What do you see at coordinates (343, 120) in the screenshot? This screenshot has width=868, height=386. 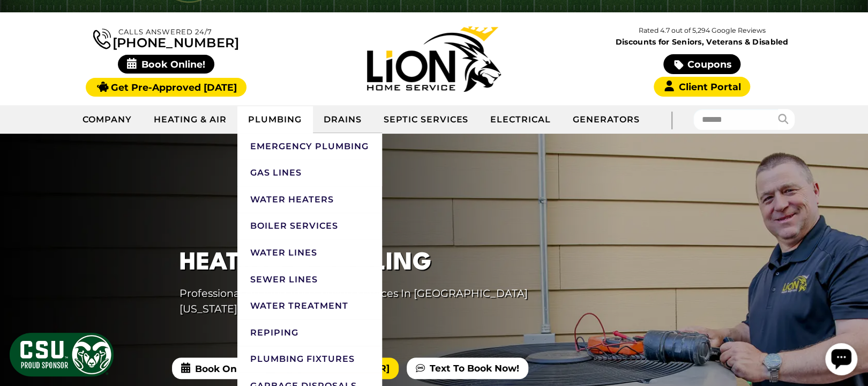 I see `a: Drains` at bounding box center [343, 120].